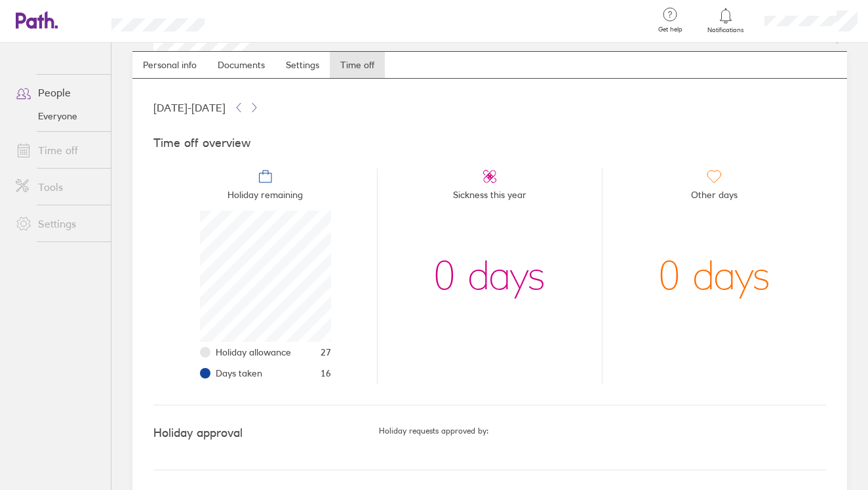  Describe the element at coordinates (670, 30) in the screenshot. I see `span: Get help` at that location.